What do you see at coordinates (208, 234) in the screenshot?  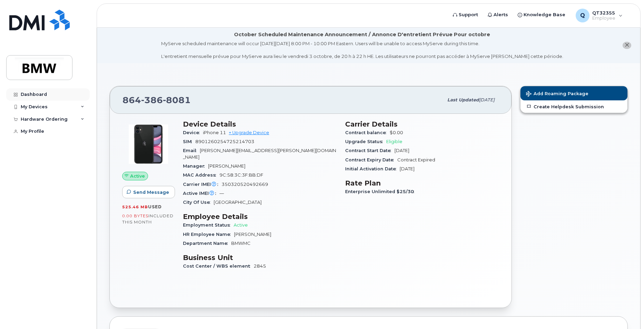 I see `span: HR Employee Name` at bounding box center [208, 234].